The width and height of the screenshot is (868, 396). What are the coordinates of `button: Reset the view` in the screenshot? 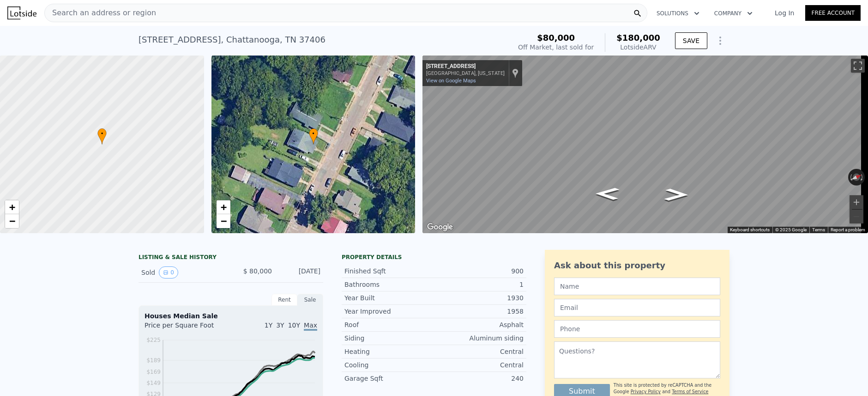 It's located at (856, 177).